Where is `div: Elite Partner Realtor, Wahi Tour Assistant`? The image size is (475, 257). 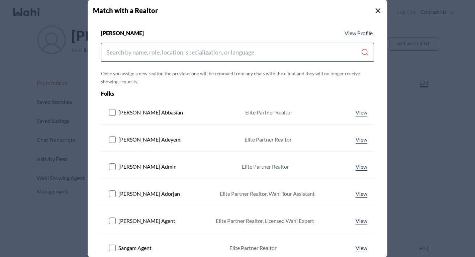 div: Elite Partner Realtor, Wahi Tour Assistant is located at coordinates (267, 194).